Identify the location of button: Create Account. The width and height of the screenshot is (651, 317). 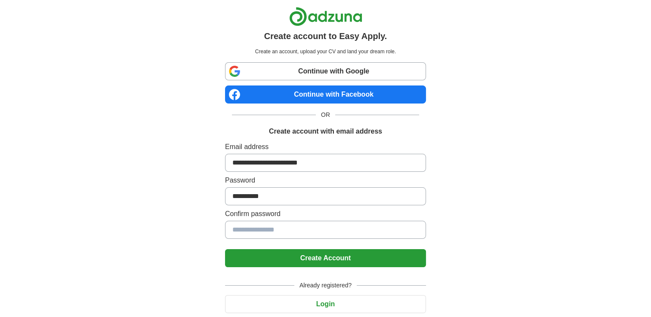
(325, 258).